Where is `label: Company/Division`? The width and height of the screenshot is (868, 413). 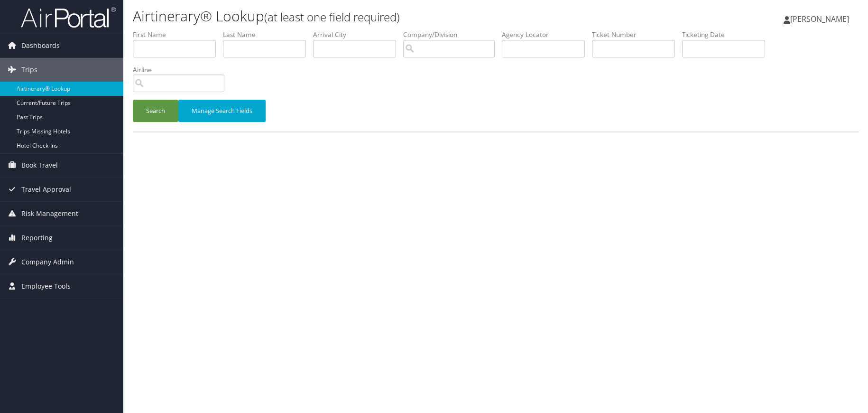
label: Company/Division is located at coordinates (453, 34).